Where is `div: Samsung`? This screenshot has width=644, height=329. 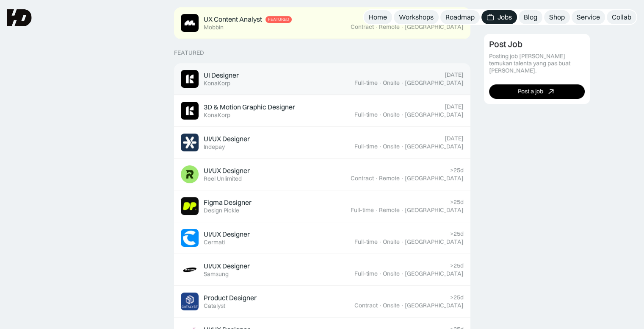 div: Samsung is located at coordinates (216, 274).